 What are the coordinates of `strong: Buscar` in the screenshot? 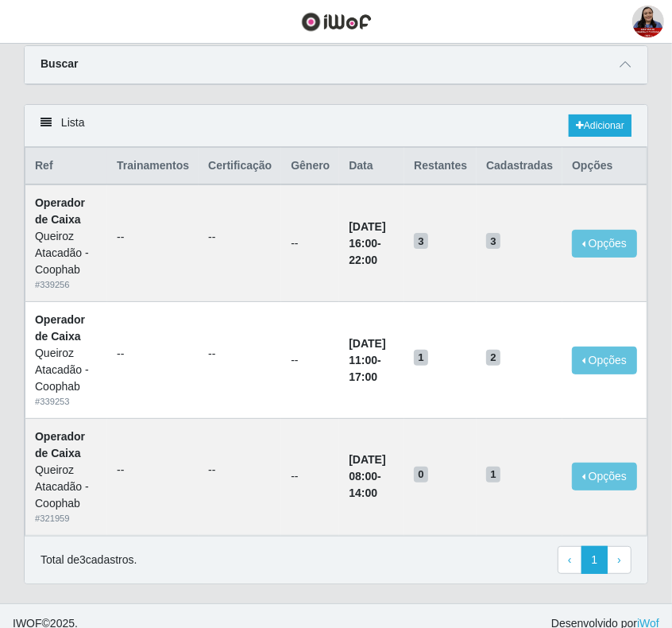 It's located at (59, 64).